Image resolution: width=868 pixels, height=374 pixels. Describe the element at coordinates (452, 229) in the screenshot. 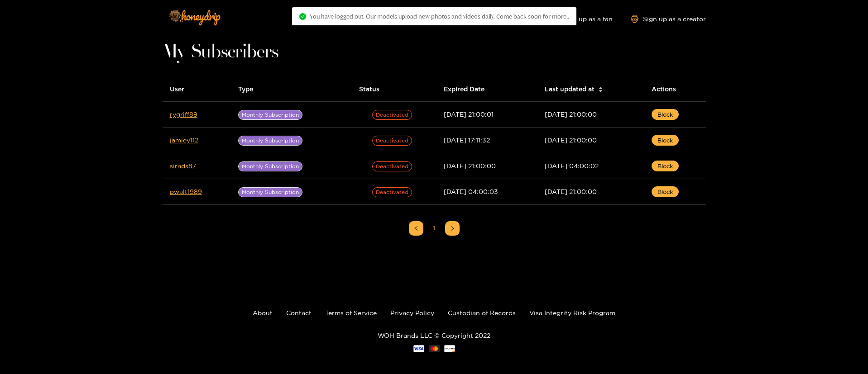

I see `button: right` at that location.